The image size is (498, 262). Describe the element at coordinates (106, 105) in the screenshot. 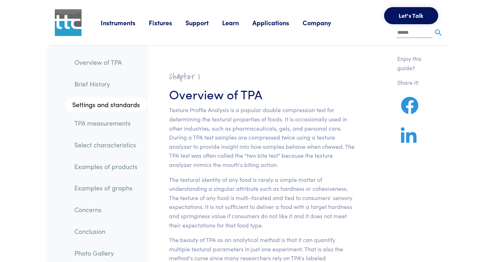

I see `a: Settings and standards` at that location.